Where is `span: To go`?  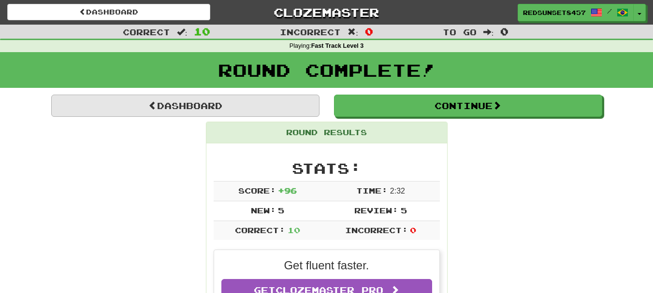 span: To go is located at coordinates (460, 32).